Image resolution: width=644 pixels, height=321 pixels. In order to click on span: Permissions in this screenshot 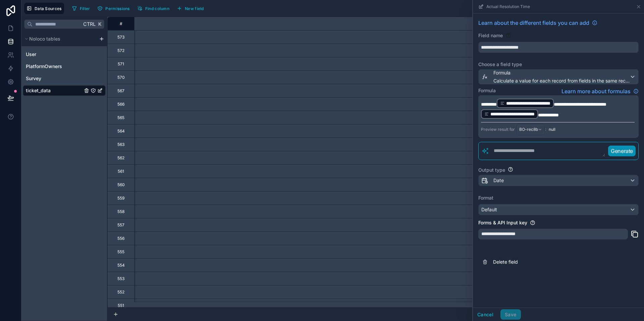, I will do `click(118, 8)`.